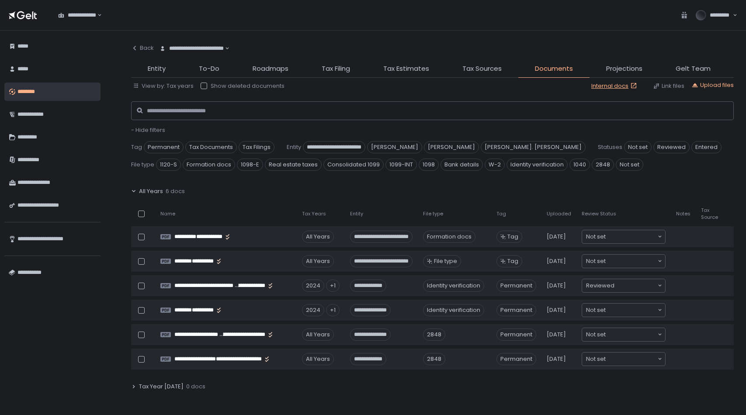  Describe the element at coordinates (453, 310) in the screenshot. I see `div: Identity verification` at that location.